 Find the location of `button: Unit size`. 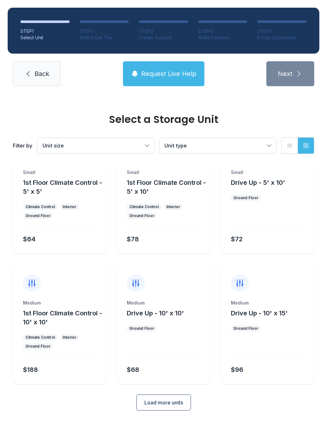

button: Unit size is located at coordinates (96, 146).